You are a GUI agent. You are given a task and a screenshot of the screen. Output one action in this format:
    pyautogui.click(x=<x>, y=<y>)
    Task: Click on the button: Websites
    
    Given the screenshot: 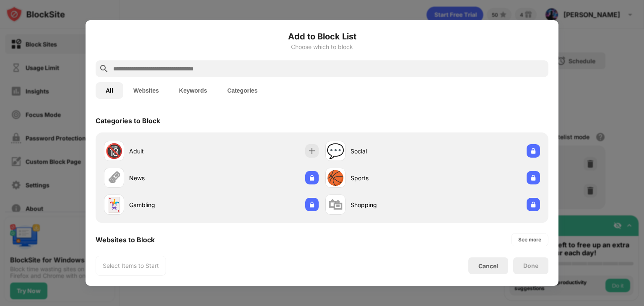 What is the action you would take?
    pyautogui.click(x=146, y=91)
    